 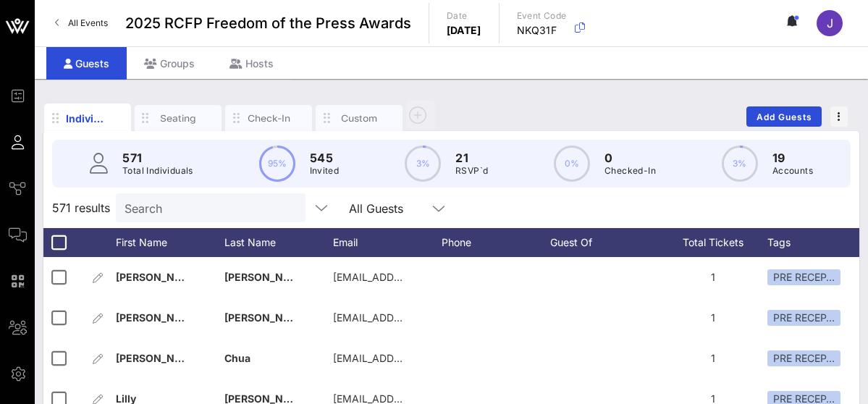 I want to click on div: Total Tickets, so click(x=713, y=243).